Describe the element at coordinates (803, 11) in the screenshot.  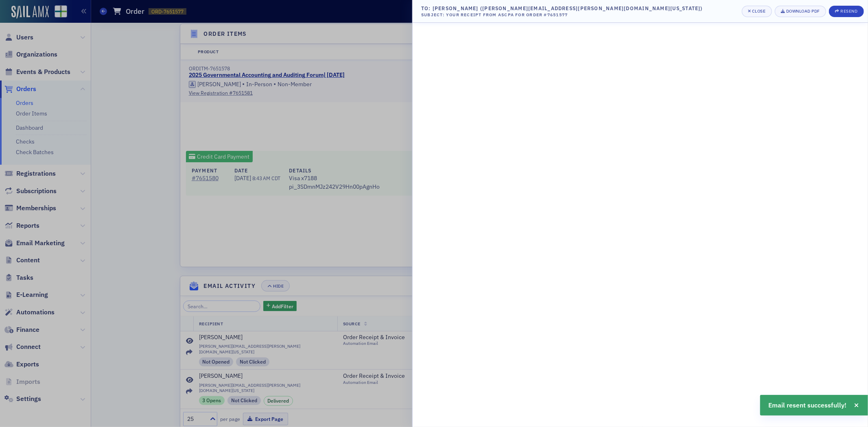
I see `div: Download PDF` at that location.